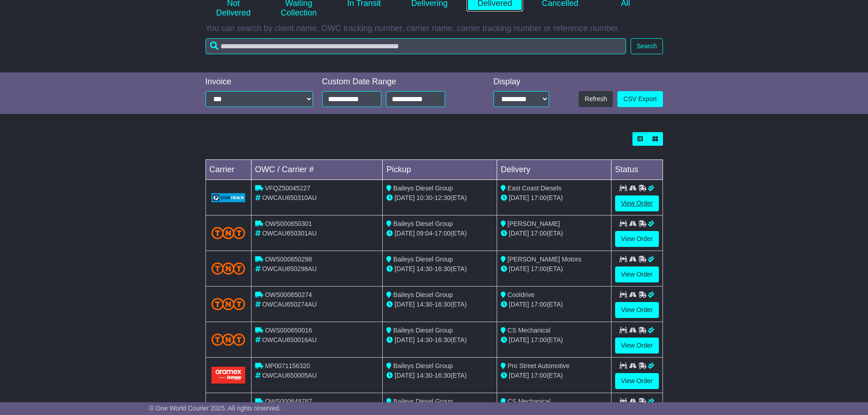  Describe the element at coordinates (538, 366) in the screenshot. I see `span: Pro Street Automotive` at that location.